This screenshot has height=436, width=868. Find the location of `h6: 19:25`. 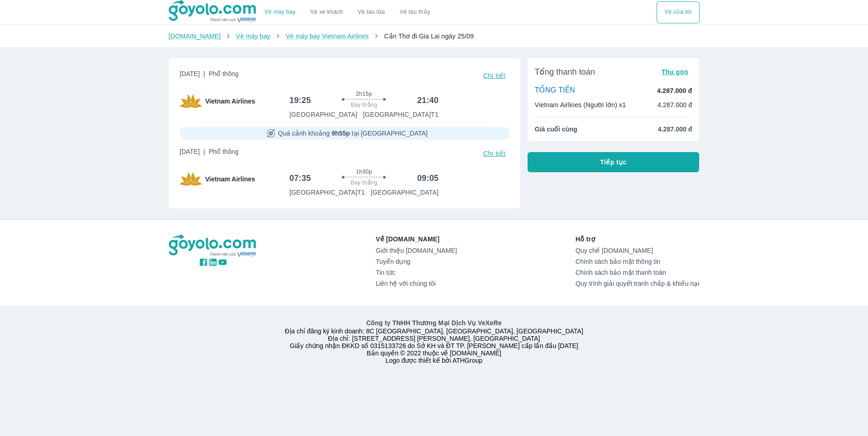

h6: 19:25 is located at coordinates (300, 100).